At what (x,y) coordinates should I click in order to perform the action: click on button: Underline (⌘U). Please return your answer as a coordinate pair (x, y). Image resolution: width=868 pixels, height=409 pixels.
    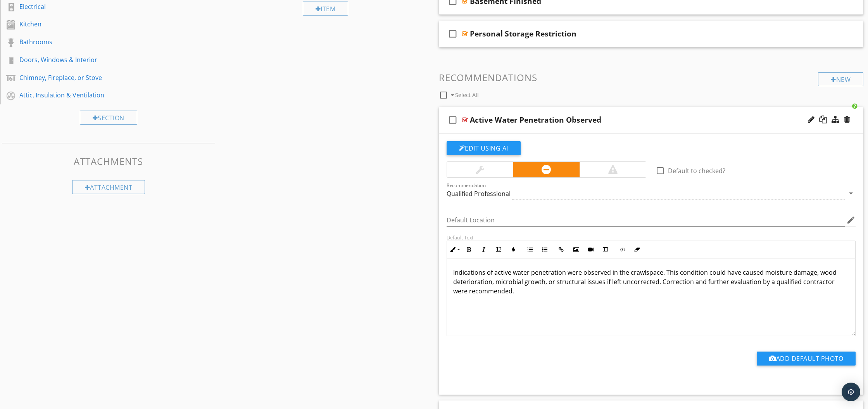
    Looking at the image, I should click on (499, 249).